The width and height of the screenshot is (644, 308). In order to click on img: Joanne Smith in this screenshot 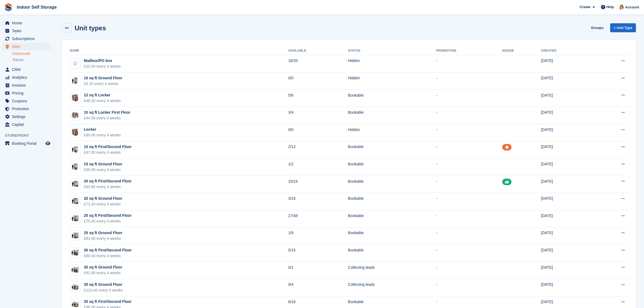, I will do `click(622, 7)`.